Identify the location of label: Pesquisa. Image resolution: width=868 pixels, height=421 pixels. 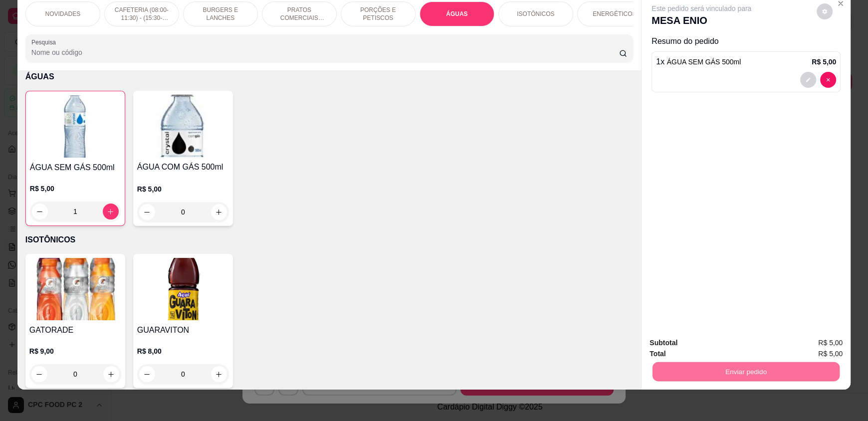
(46, 42).